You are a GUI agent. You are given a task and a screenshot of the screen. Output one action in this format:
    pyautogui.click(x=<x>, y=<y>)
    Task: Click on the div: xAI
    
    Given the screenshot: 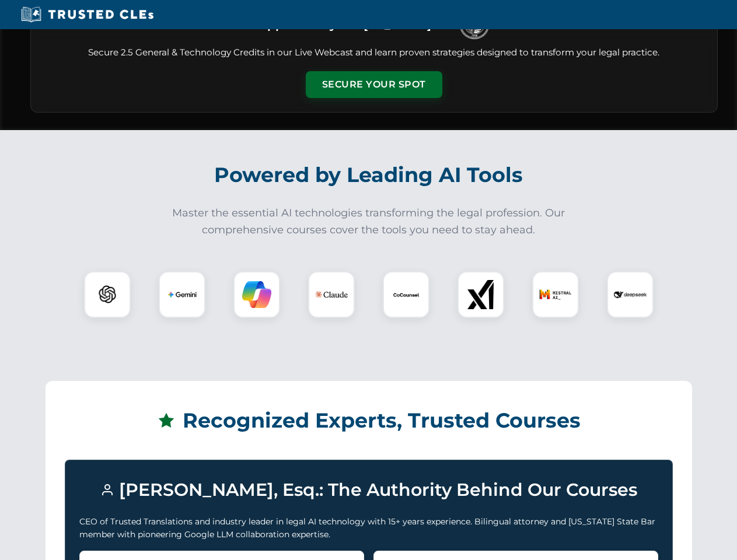 What is the action you would take?
    pyautogui.click(x=481, y=295)
    